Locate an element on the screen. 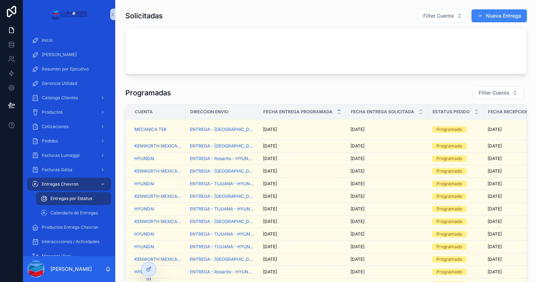  span: Entregas por Estatus is located at coordinates (71, 199).